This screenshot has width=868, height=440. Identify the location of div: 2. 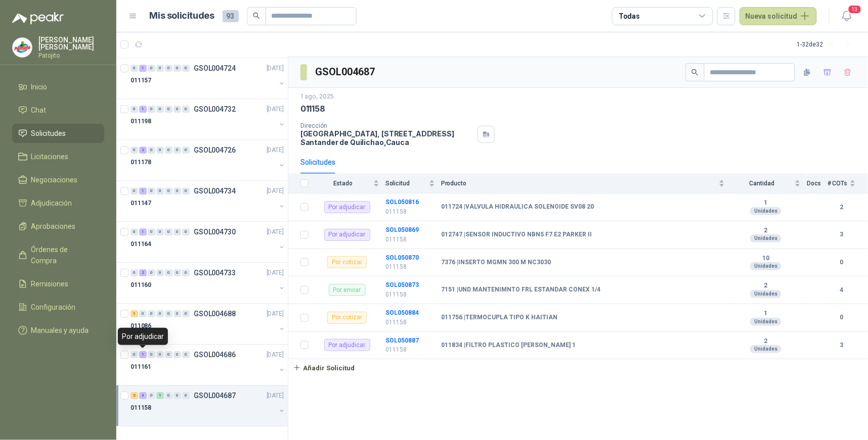
(134, 396).